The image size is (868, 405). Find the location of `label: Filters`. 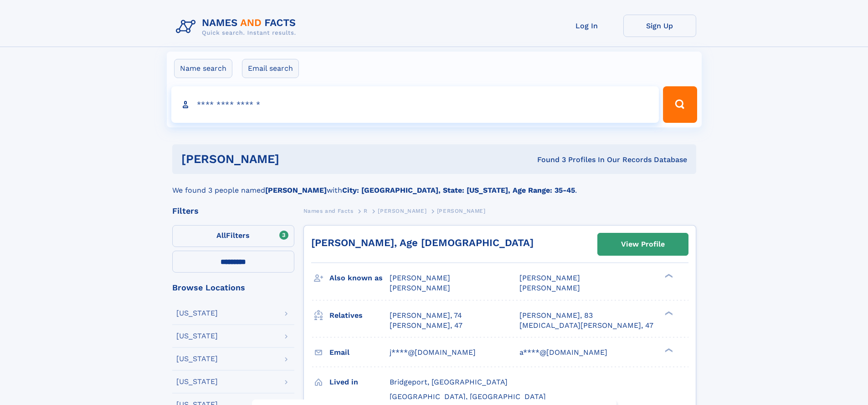

label: Filters is located at coordinates (234, 236).